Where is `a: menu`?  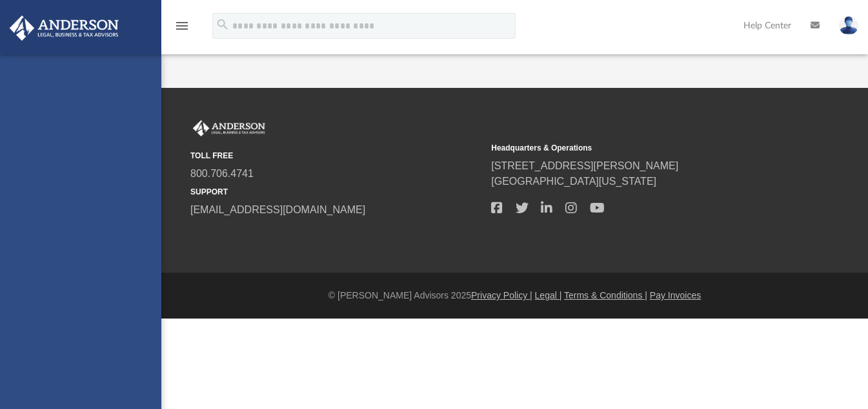
a: menu is located at coordinates (182, 29).